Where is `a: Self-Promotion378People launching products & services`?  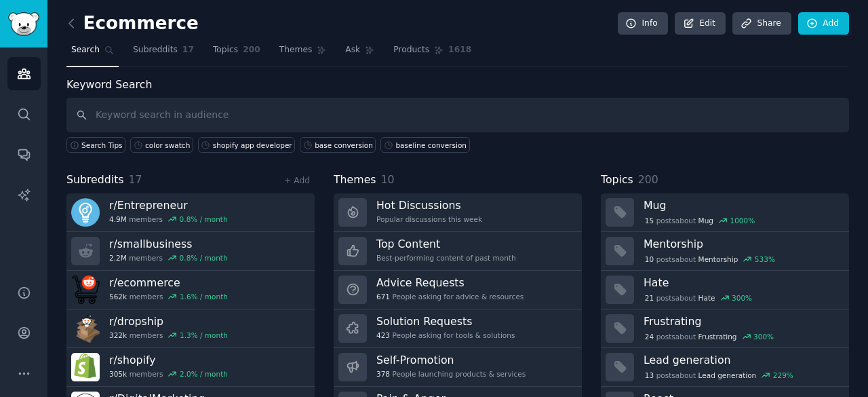 a: Self-Promotion378People launching products & services is located at coordinates (458, 367).